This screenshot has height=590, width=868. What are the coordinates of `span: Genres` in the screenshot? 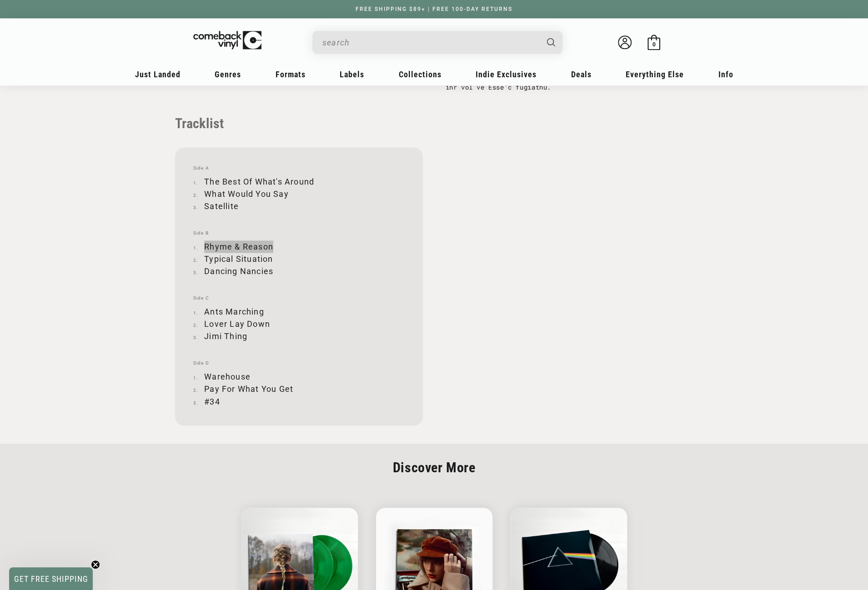 It's located at (228, 74).